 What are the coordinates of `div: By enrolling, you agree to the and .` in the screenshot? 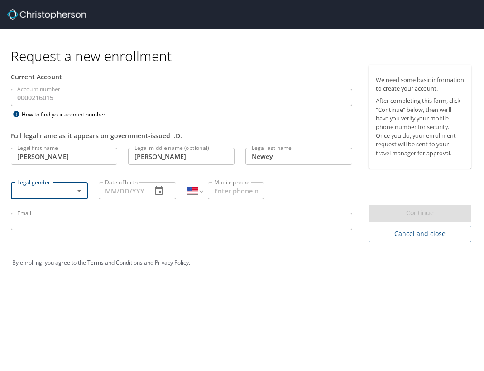 It's located at (242, 263).